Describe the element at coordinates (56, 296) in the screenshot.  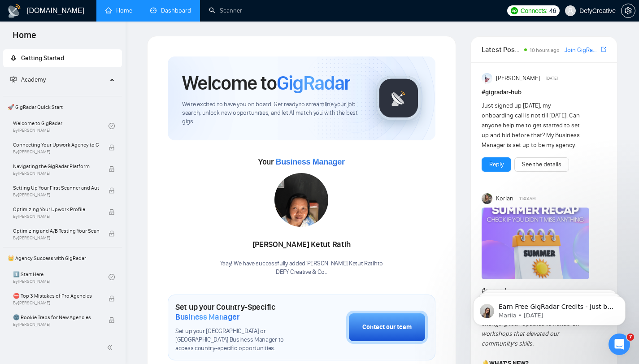
I see `span: ⛔ Top 3 Mistakes of Pro Agencies` at that location.